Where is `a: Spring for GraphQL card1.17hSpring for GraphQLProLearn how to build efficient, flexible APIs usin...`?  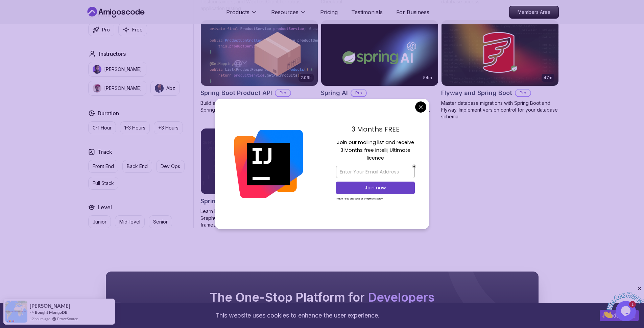 a: Spring for GraphQL card1.17hSpring for GraphQLProLearn how to build efficient, flexible APIs usin... is located at coordinates (259, 178).